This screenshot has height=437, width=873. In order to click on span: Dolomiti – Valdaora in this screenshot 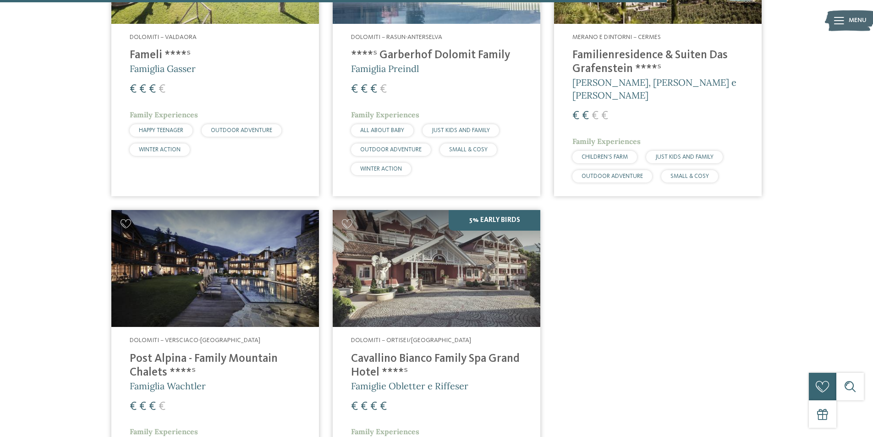, I will do `click(163, 37)`.